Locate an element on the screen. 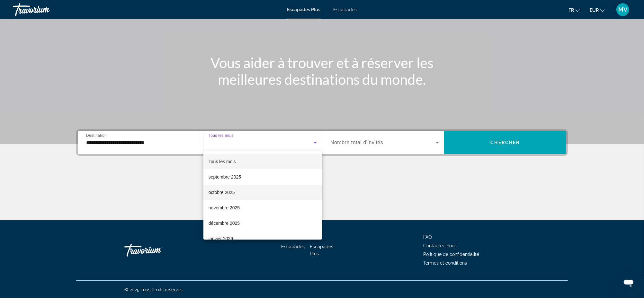 The width and height of the screenshot is (644, 298). font: Tous les mois is located at coordinates (222, 162).